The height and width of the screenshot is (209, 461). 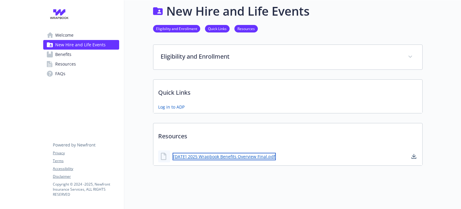 What do you see at coordinates (238, 11) in the screenshot?
I see `h1: New Hire and Life Events` at bounding box center [238, 11].